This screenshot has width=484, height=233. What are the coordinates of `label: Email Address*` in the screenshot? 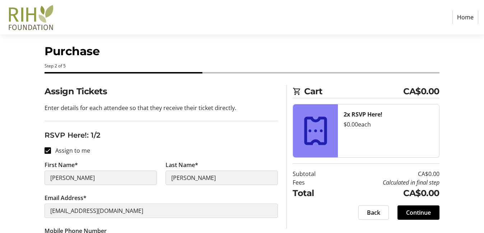 It's located at (65, 198).